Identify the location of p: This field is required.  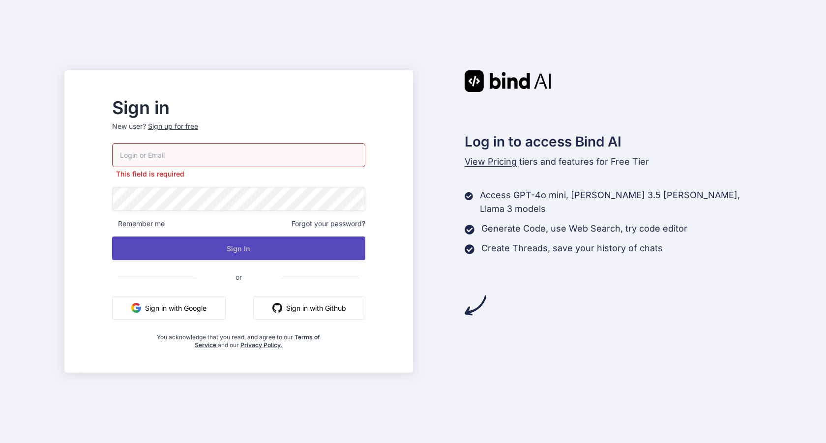
(239, 174).